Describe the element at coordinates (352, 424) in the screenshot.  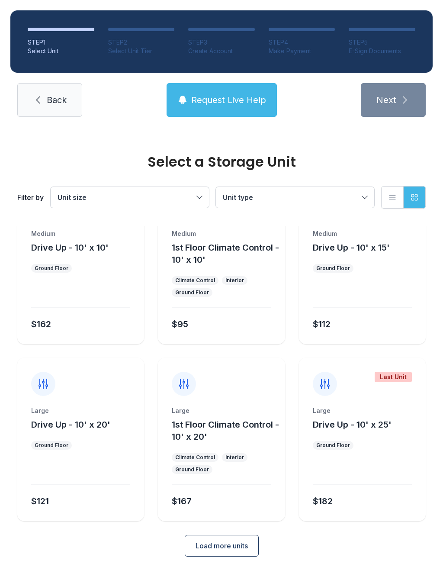
I see `span: Drive Up - 10' x 25'` at that location.